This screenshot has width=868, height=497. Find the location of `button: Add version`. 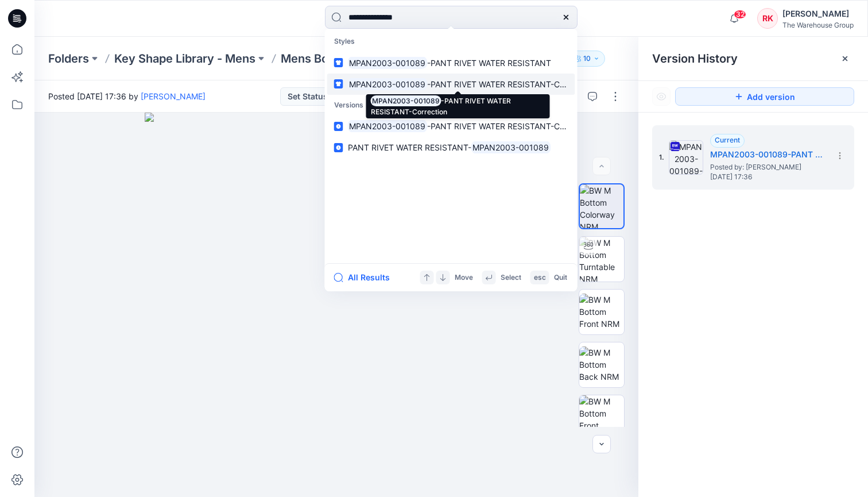

button: Add version is located at coordinates (764, 97).